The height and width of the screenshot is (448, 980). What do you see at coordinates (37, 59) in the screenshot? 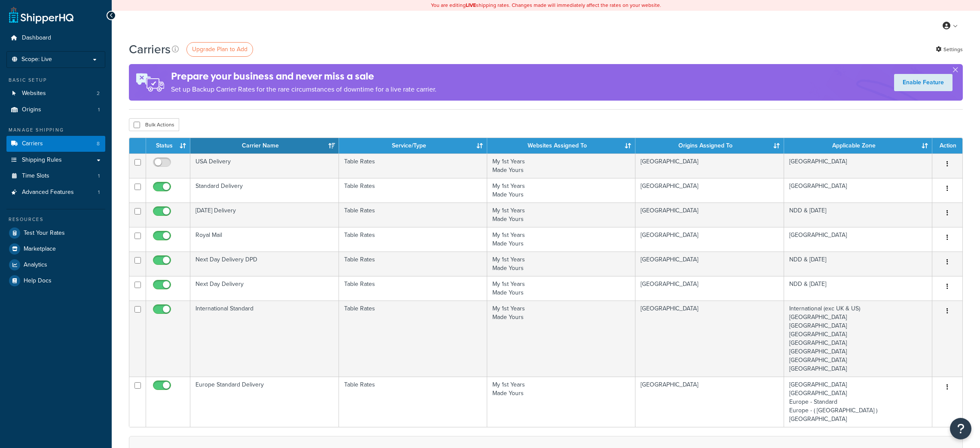
I see `span: Scope: Live` at bounding box center [37, 59].